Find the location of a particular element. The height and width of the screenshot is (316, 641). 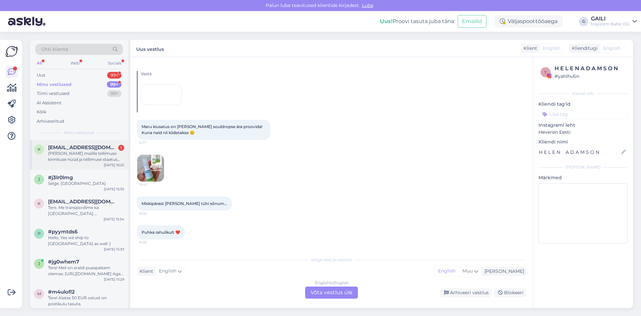

span: Puhka rahulikult ❤️ is located at coordinates (161, 232).